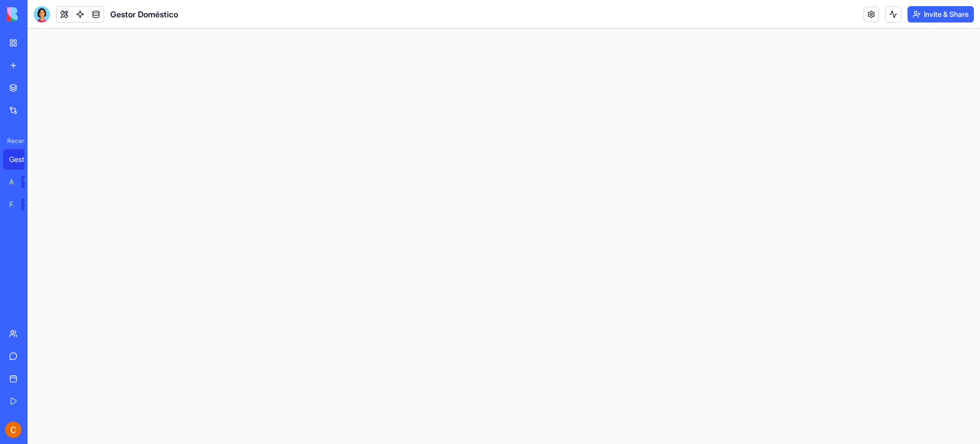  I want to click on div: Gestor Doméstico, so click(23, 159).